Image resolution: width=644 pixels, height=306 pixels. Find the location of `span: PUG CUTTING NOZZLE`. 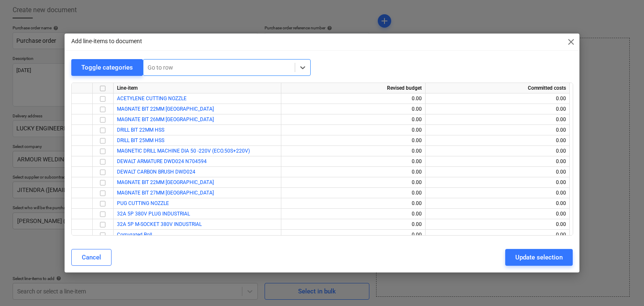

span: PUG CUTTING NOZZLE is located at coordinates (143, 204).